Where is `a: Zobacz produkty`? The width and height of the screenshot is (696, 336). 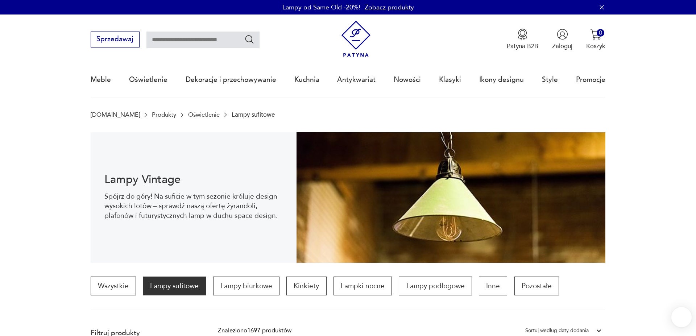
a: Zobacz produkty is located at coordinates (389, 7).